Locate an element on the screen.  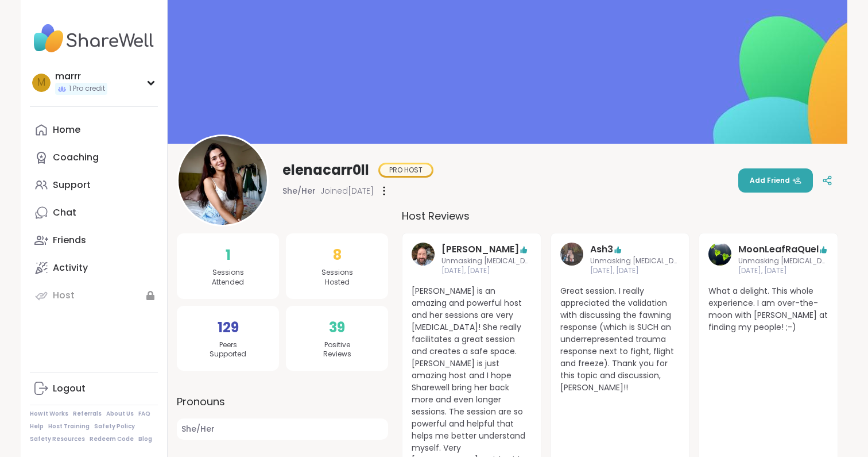
a: Brian_L is located at coordinates (423, 259).